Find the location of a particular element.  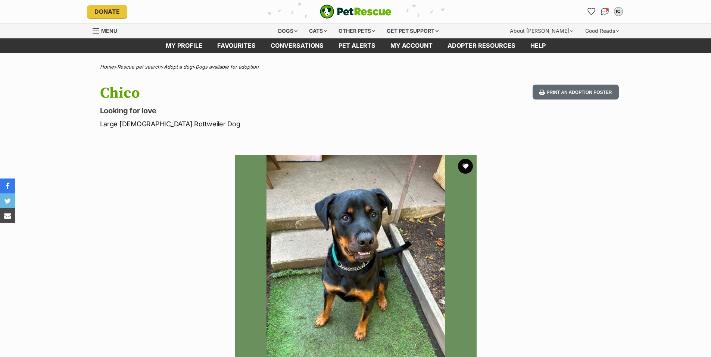

a: Home is located at coordinates (107, 67).